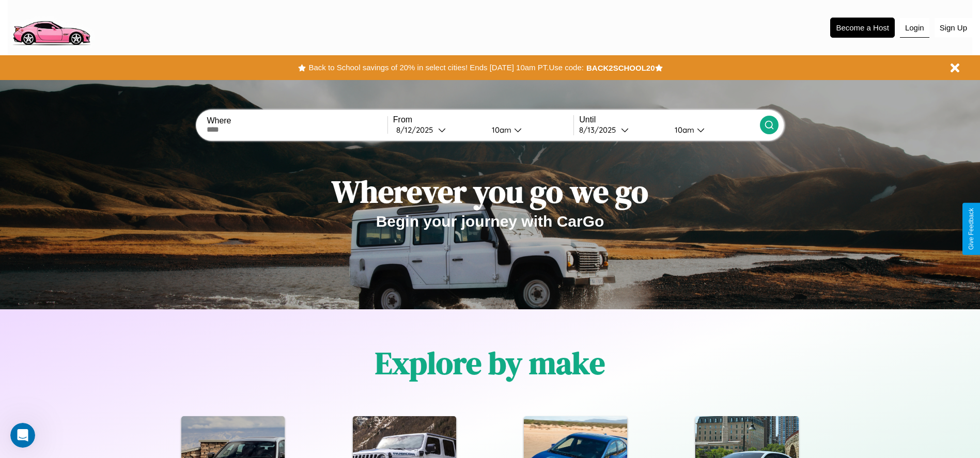 This screenshot has height=458, width=980. Describe the element at coordinates (297, 121) in the screenshot. I see `label: Where` at that location.